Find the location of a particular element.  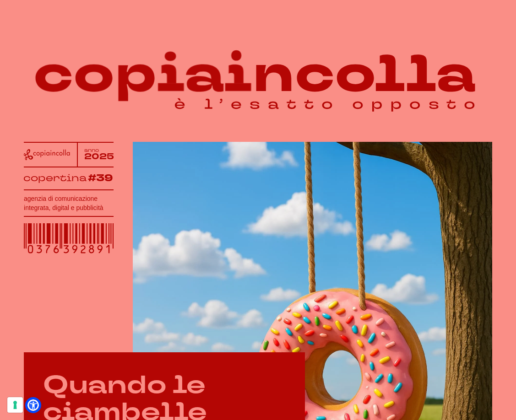

tspan: anno is located at coordinates (91, 150).